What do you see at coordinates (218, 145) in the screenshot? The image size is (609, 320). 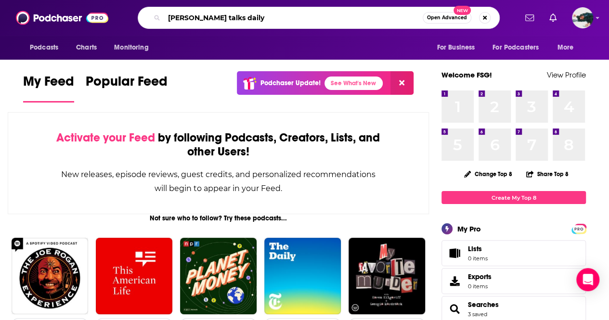 I see `div: by following Podcasts, Creators, Lists, and other Users!` at bounding box center [218, 145].